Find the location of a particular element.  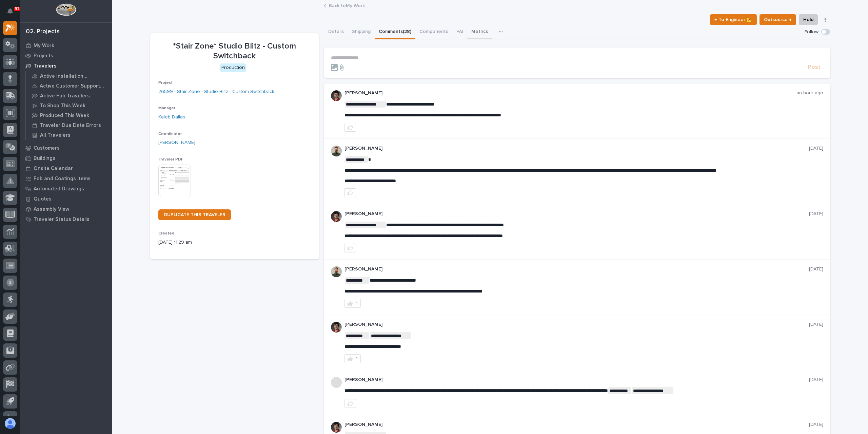

button: Notifications is located at coordinates (10, 11).